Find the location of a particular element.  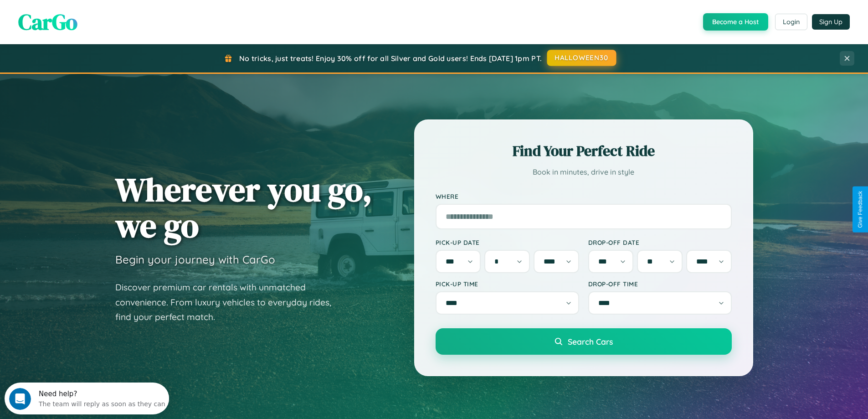

p: Book in minutes, drive in style is located at coordinates (583, 172).